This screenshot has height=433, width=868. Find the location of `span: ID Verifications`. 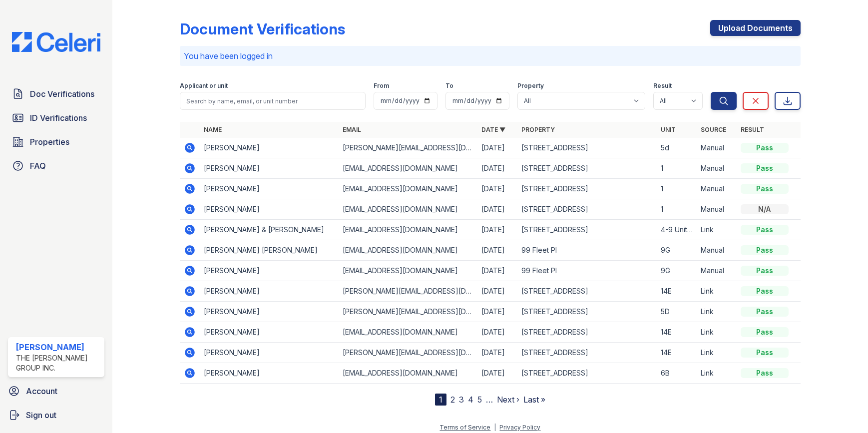

span: ID Verifications is located at coordinates (58, 118).